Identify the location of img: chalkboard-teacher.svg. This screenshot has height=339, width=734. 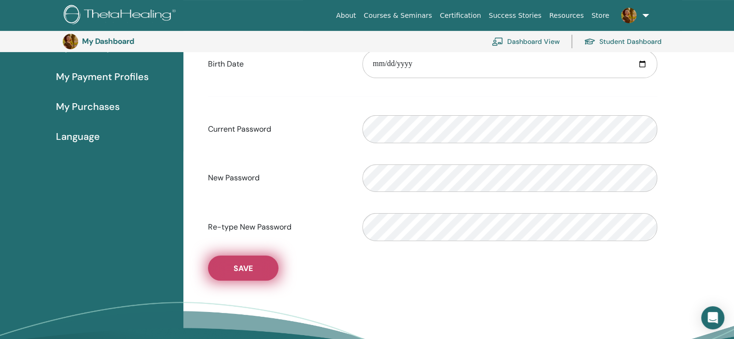
(497, 41).